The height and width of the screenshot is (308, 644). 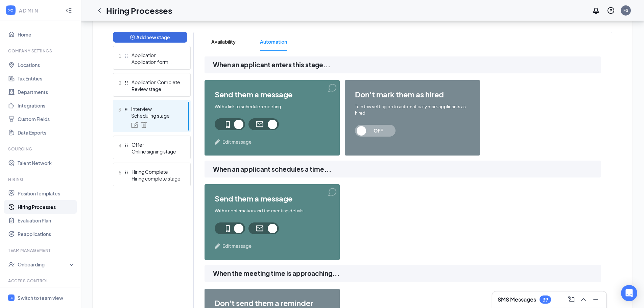 I want to click on div: FS, so click(x=626, y=10).